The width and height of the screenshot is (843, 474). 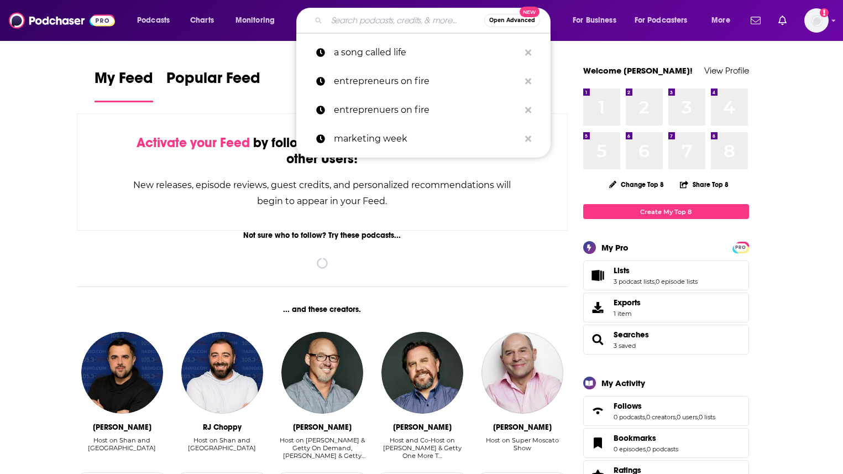 I want to click on div: Host and Co-Host on Armstrong & Getty One More T…, so click(x=422, y=448).